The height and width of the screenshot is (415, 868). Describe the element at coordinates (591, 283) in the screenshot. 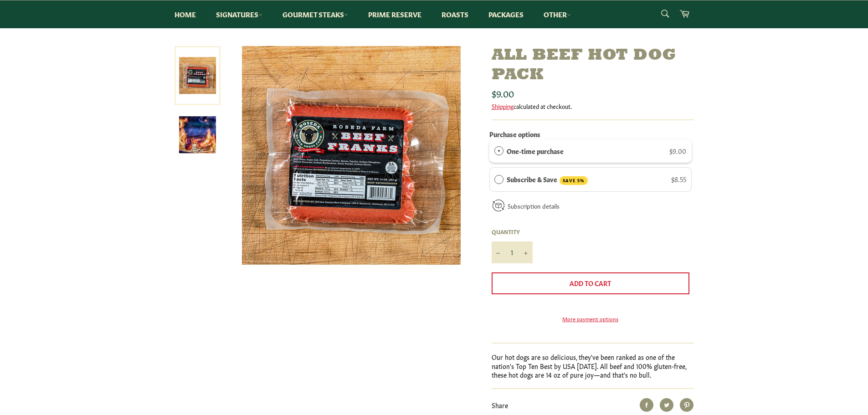

I see `button: Add to Cart` at that location.